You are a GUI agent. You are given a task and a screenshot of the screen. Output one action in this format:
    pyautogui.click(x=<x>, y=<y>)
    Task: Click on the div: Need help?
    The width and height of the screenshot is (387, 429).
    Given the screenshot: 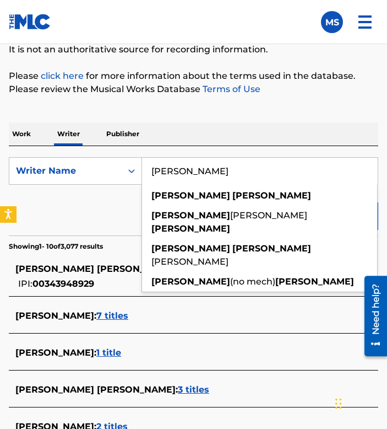 What is the action you would take?
    pyautogui.click(x=19, y=37)
    